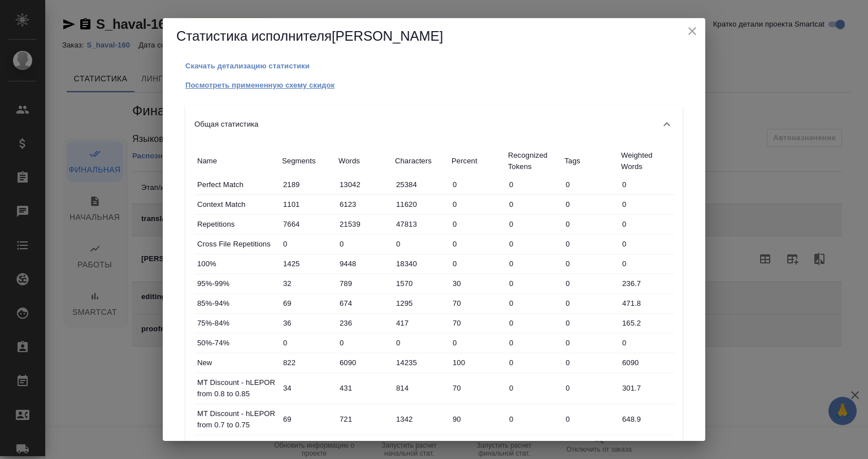  What do you see at coordinates (307, 161) in the screenshot?
I see `p: Segments` at bounding box center [307, 161].